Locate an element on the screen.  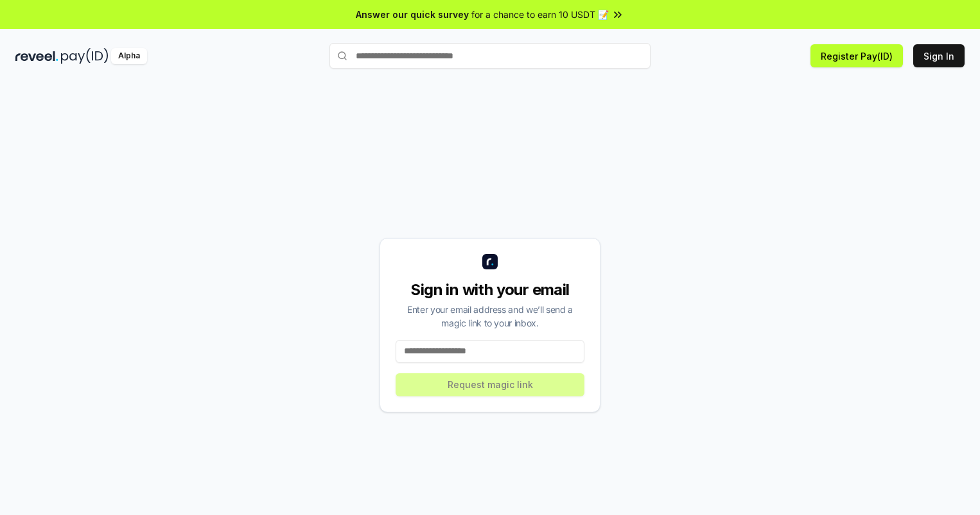
img: pay_id is located at coordinates (85, 56).